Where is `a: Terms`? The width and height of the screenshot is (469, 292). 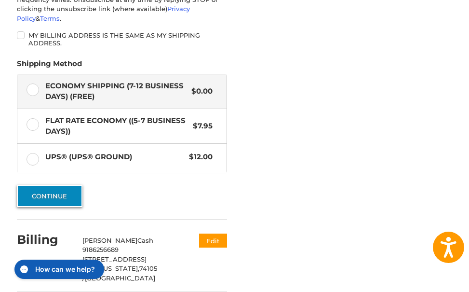 a: Terms is located at coordinates (50, 18).